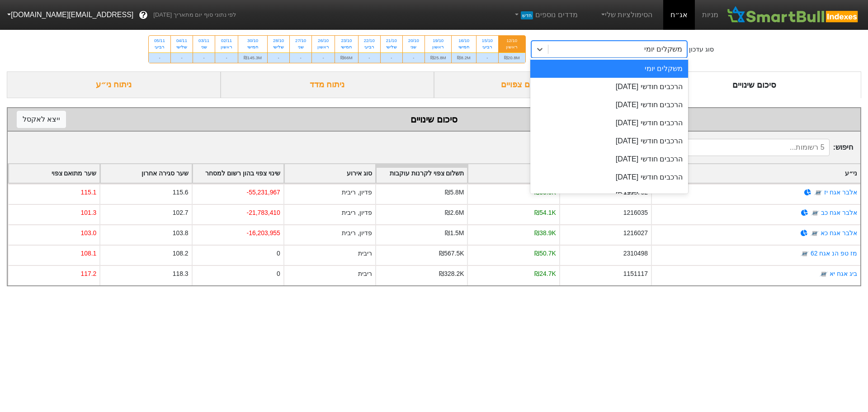 Image resolution: width=868 pixels, height=412 pixels. I want to click on div: ₪33.5K, so click(545, 192).